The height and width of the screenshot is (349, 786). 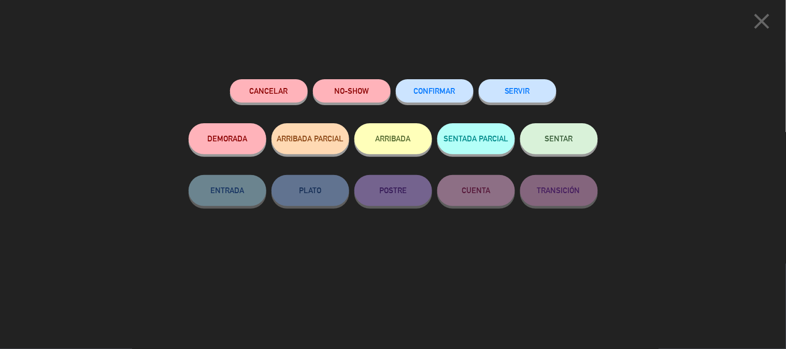 What do you see at coordinates (762, 21) in the screenshot?
I see `i: close` at bounding box center [762, 21].